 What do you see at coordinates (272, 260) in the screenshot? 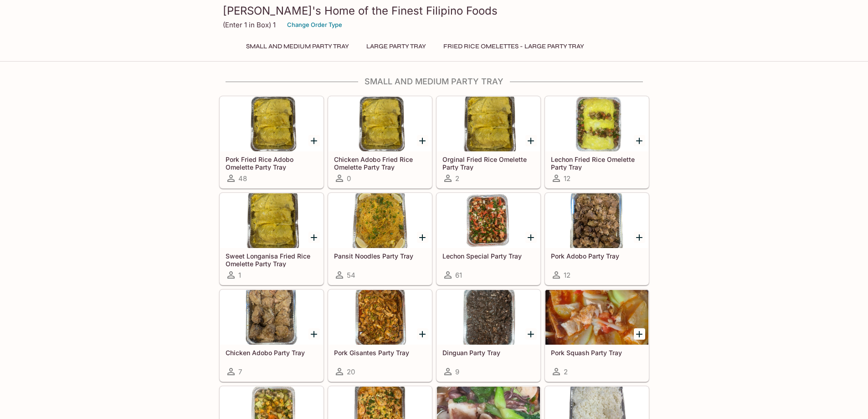
I see `h5: Sweet Longanisa Fried Rice Omelette Party Tray` at bounding box center [272, 260].